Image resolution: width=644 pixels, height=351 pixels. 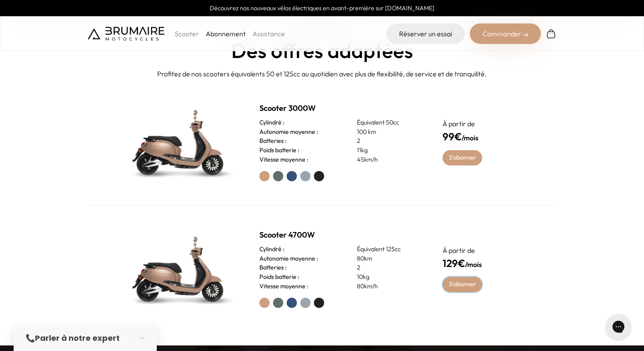 I want to click on p: 80km, so click(x=389, y=259).